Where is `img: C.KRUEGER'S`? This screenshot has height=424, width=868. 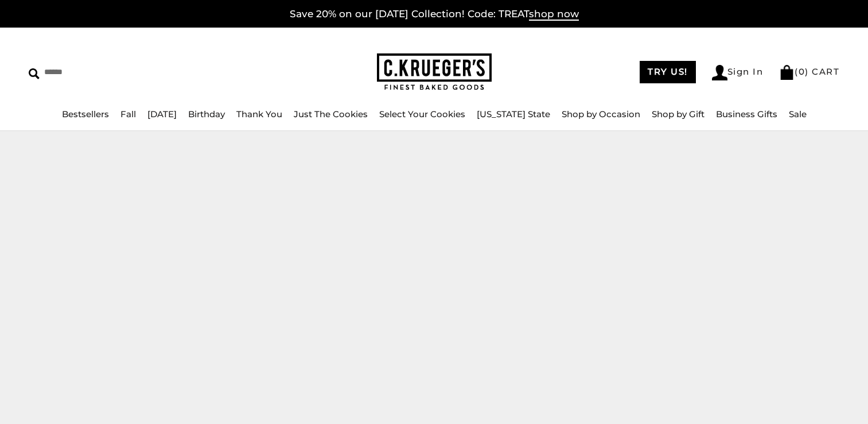
img: C.KRUEGER'S is located at coordinates (434, 72).